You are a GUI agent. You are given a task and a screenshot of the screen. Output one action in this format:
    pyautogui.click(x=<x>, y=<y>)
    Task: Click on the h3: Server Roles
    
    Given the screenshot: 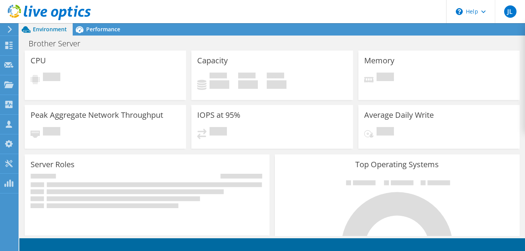 What is the action you would take?
    pyautogui.click(x=53, y=165)
    